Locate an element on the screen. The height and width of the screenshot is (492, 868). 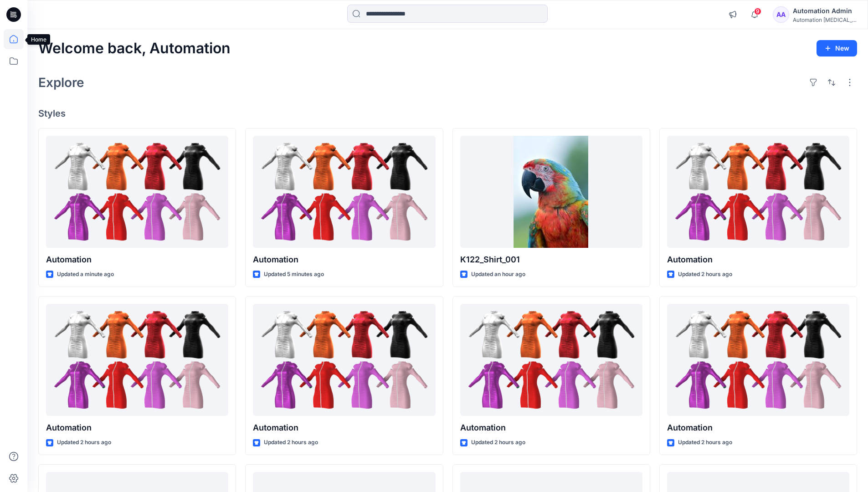
button: New is located at coordinates (836, 48).